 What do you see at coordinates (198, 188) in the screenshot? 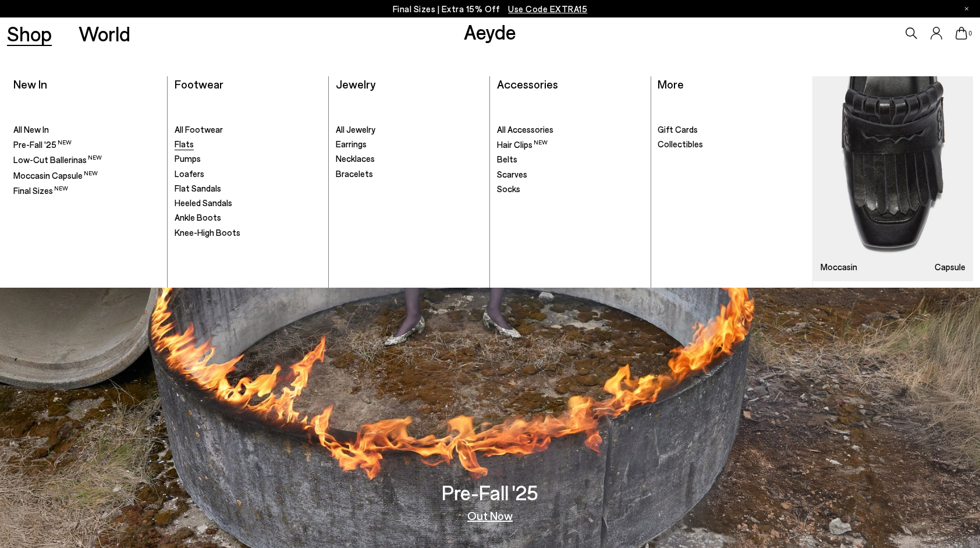
I see `span: Flat Sandals` at bounding box center [198, 188].